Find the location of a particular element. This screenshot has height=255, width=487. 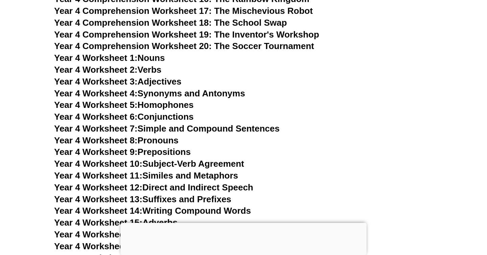

a: Year 4 Worksheet 6:Conjunctions is located at coordinates (124, 117).